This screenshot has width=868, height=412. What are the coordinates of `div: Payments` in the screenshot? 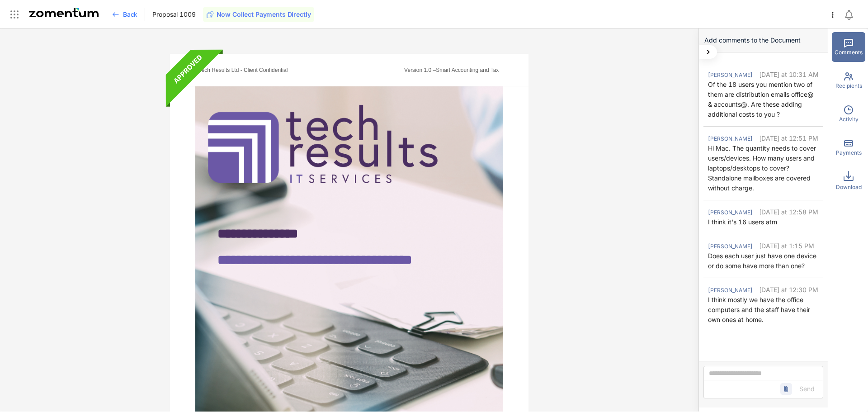 It's located at (849, 147).